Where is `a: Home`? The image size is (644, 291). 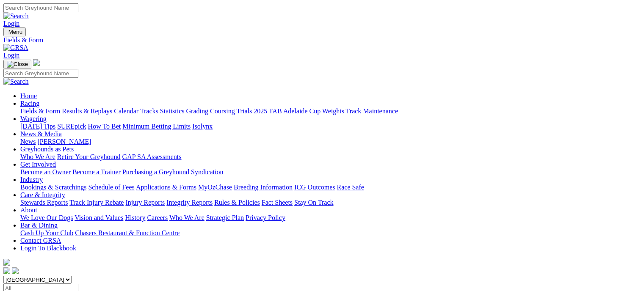 a: Home is located at coordinates (28, 96).